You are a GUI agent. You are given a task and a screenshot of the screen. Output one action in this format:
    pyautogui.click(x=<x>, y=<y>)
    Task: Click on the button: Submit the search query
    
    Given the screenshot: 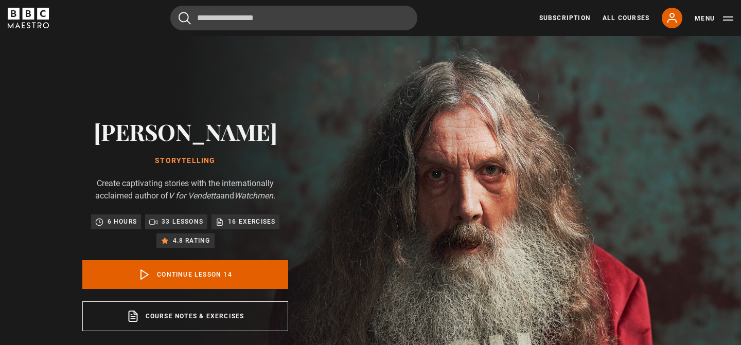 What is the action you would take?
    pyautogui.click(x=185, y=18)
    